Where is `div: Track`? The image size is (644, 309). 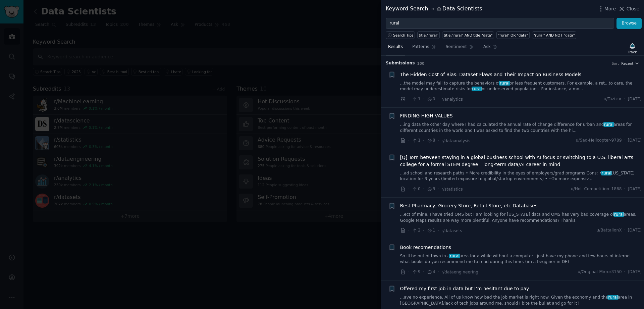 div: Track is located at coordinates (632, 52).